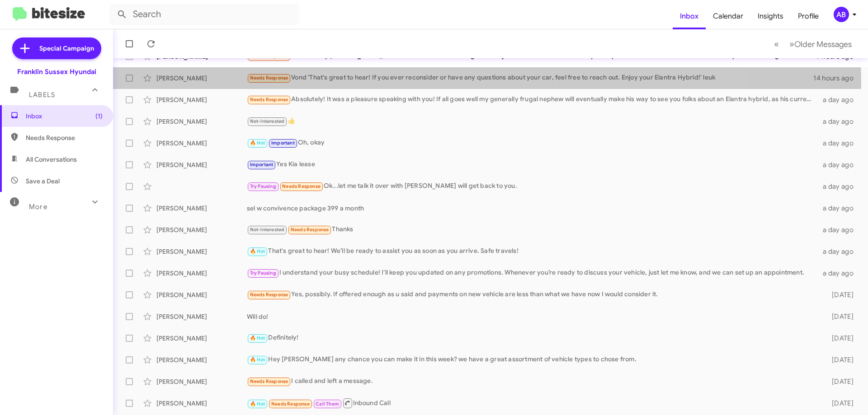  What do you see at coordinates (532, 99) in the screenshot?
I see `div: Absolutely! It was a pleasure speaking with you! If all goes well my generally frugal nephew will...` at bounding box center [532, 99].